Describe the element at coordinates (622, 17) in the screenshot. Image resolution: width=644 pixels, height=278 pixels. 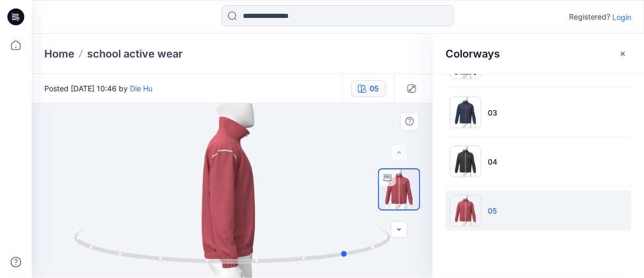
I see `p: Login` at that location.